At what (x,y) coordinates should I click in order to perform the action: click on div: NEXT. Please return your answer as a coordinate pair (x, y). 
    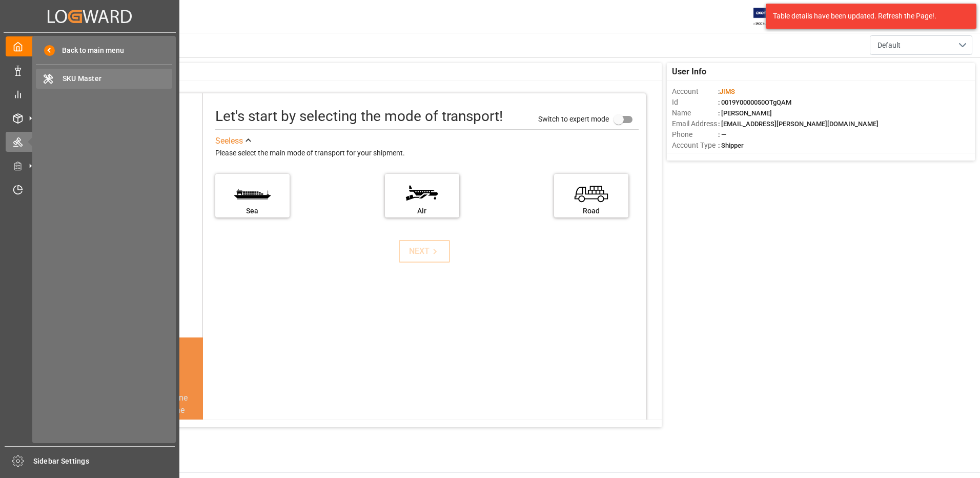
    Looking at the image, I should click on (424, 252).